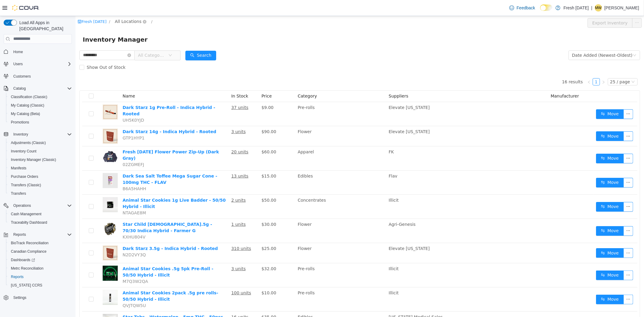 The width and height of the screenshot is (644, 317). I want to click on span: M7Q3W2QA, so click(60, 266).